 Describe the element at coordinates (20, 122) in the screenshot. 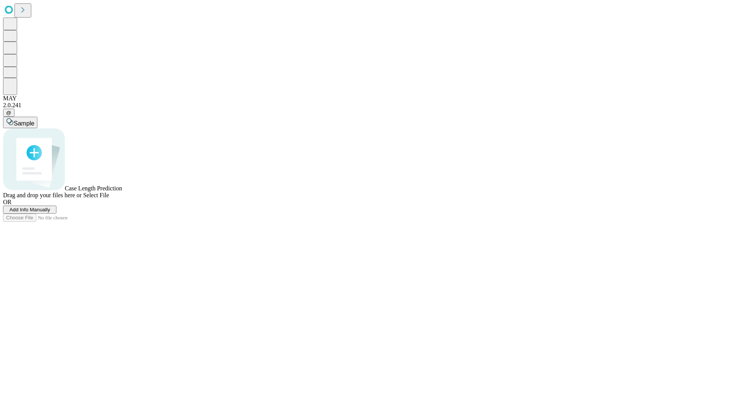

I see `button: Sample` at that location.